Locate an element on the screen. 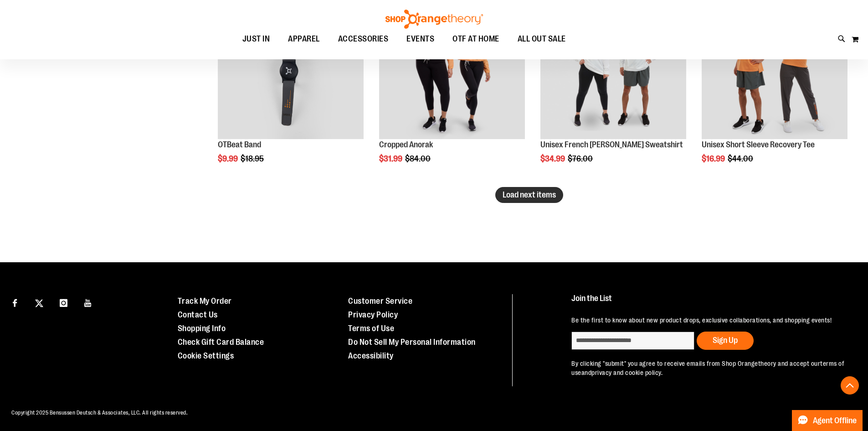 The width and height of the screenshot is (868, 431). a: Terms of Use is located at coordinates (370, 328).